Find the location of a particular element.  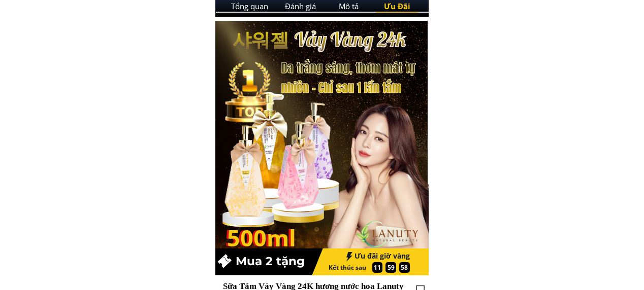

h3: Ưu đãi giờ vàng is located at coordinates (372, 257).